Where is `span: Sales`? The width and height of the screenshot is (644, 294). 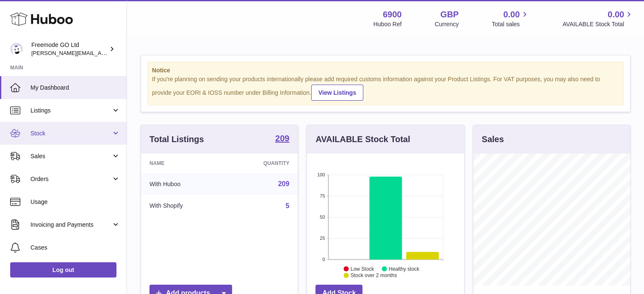
span: Sales is located at coordinates (70, 156).